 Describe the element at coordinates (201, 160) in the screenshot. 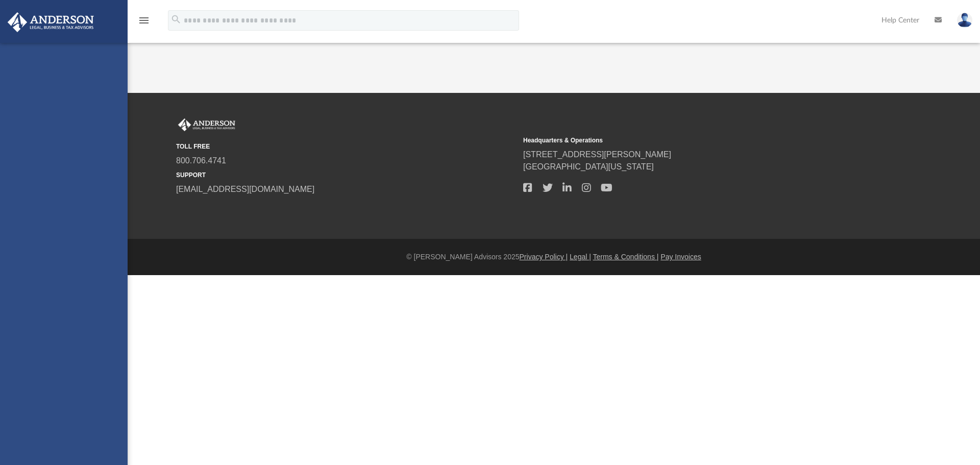

I see `a: 800.706.4741` at that location.